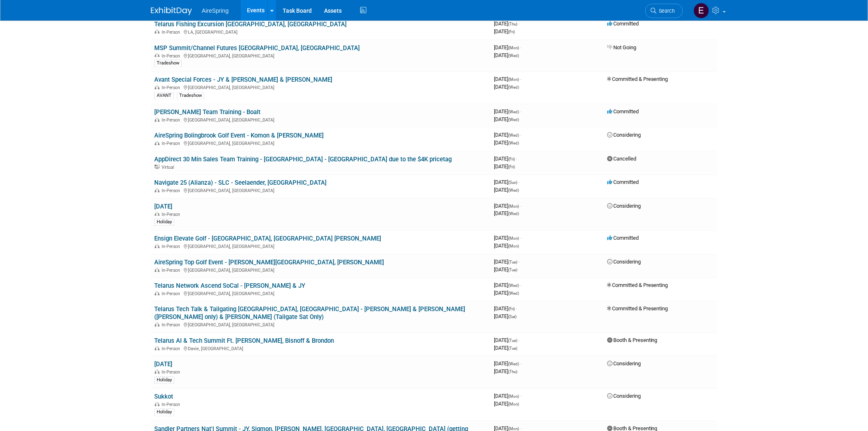 The image size is (868, 431). Describe the element at coordinates (621, 159) in the screenshot. I see `span: Cancelled` at that location.